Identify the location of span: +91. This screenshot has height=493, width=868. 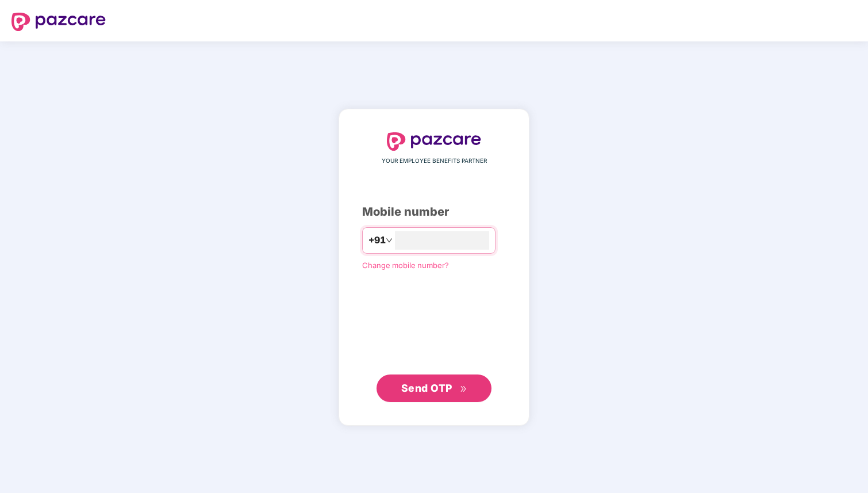
(377, 240).